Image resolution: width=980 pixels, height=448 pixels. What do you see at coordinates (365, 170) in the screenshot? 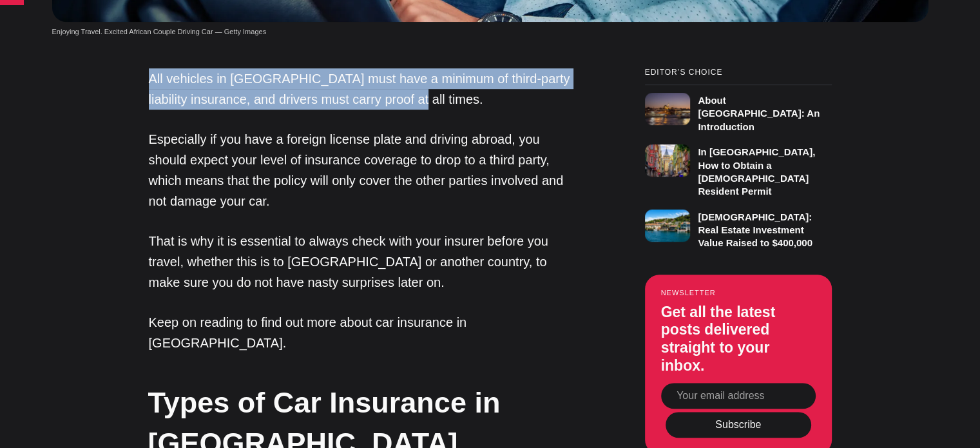
I see `p: Especially if you have a foreign license plate and driving abroad, you should expect your level o...` at bounding box center [365, 170].